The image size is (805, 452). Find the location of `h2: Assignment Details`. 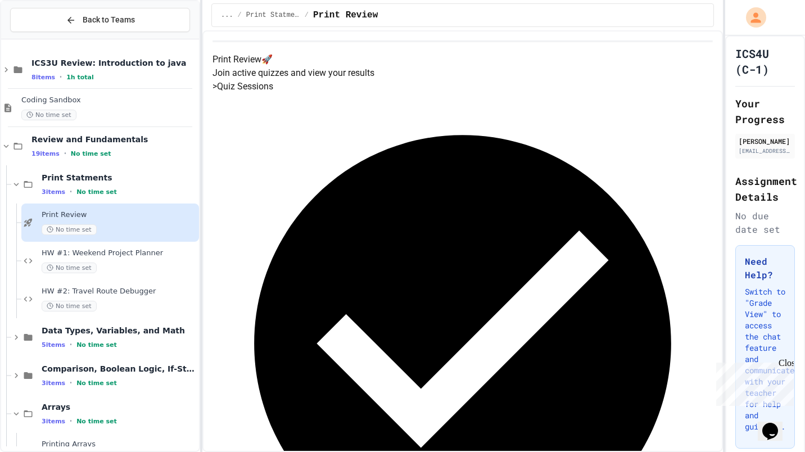

h2: Assignment Details is located at coordinates (765, 189).